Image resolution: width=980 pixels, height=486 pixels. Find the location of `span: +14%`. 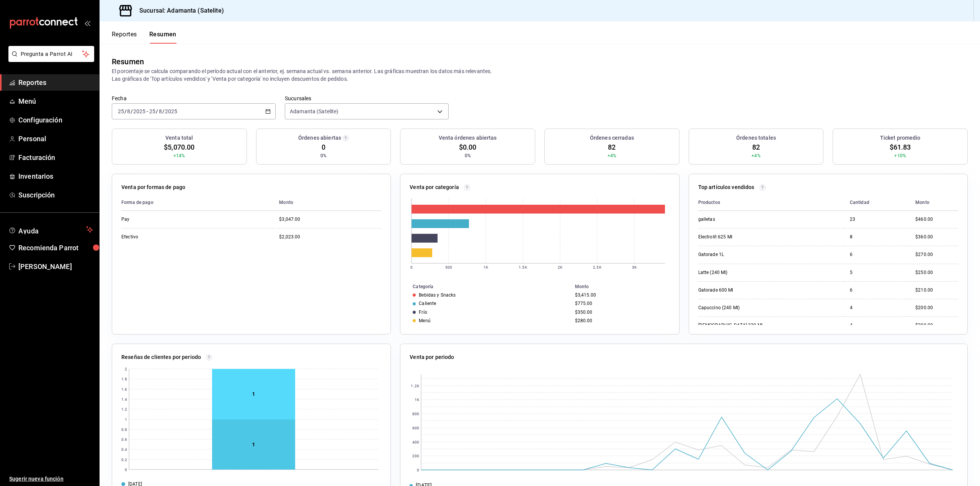

span: +14% is located at coordinates (179, 156).